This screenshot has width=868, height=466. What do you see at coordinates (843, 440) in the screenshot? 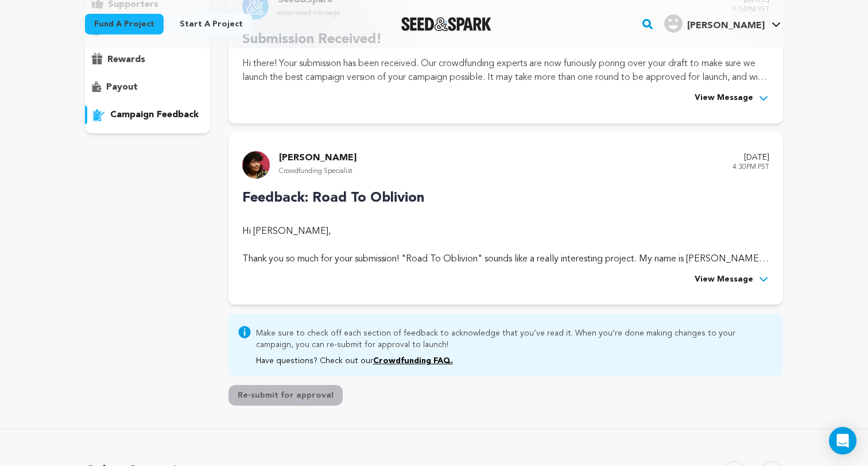
I see `div: Open Intercom Messenger` at bounding box center [843, 440].